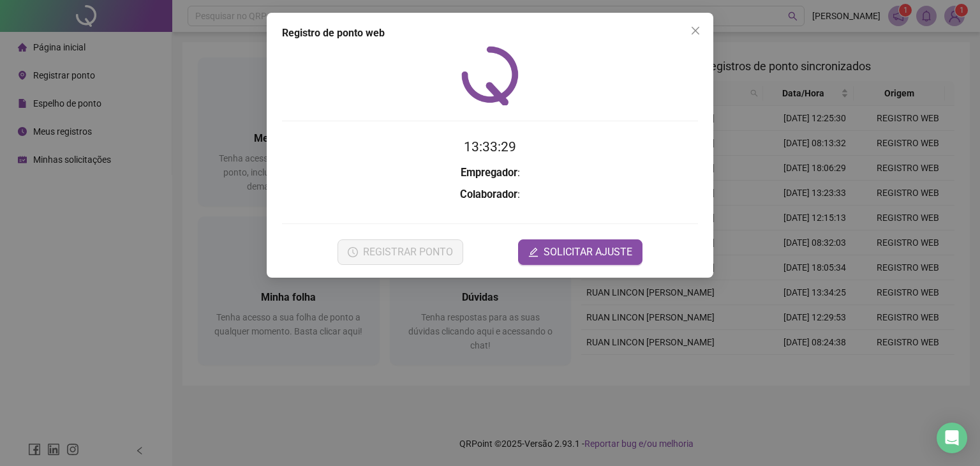  What do you see at coordinates (696, 30) in the screenshot?
I see `span: close` at bounding box center [696, 30].